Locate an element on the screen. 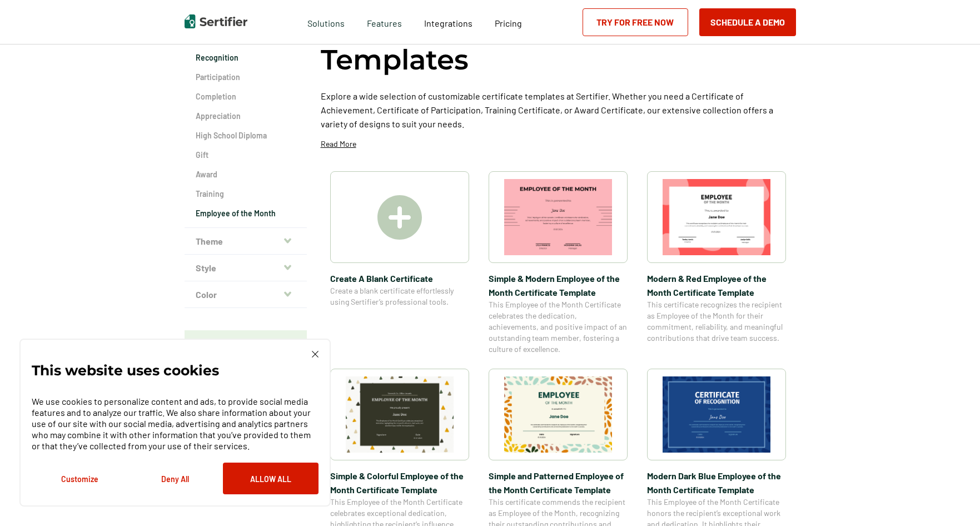 The width and height of the screenshot is (980, 526). span: Features is located at coordinates (384, 21).